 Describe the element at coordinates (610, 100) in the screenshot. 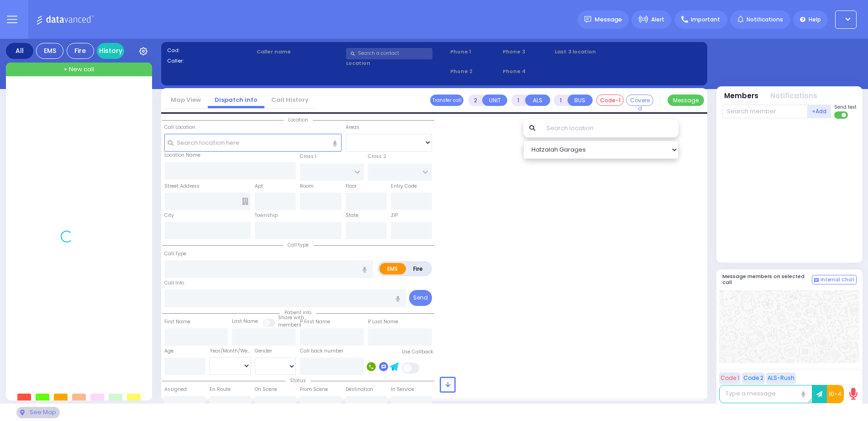

I see `button: Code-1` at that location.